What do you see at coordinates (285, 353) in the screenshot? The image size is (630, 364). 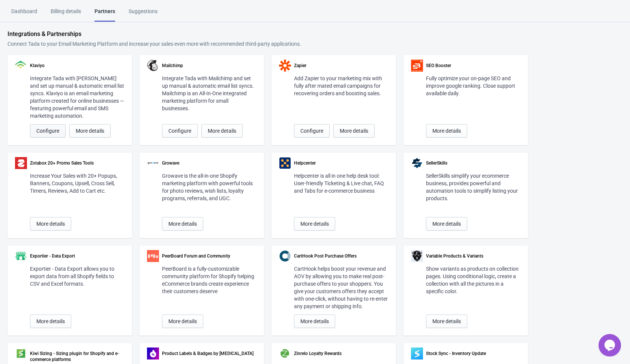 I see `img: partner-zinrelo-logo.png` at bounding box center [285, 353].